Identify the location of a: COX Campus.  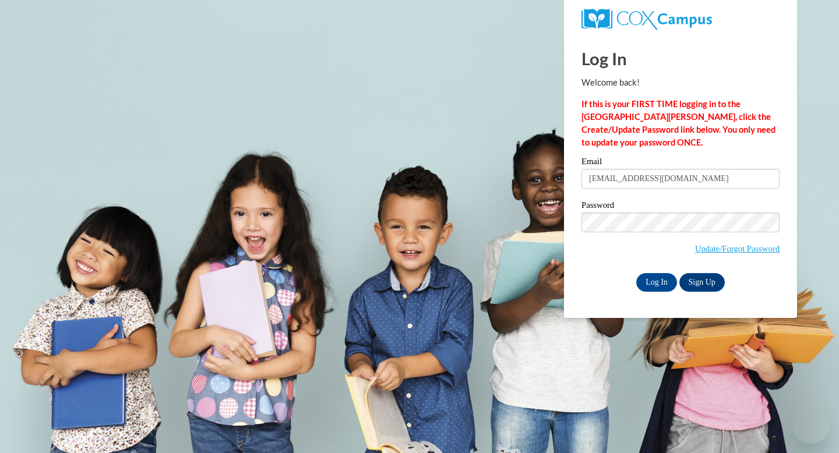
(681, 19).